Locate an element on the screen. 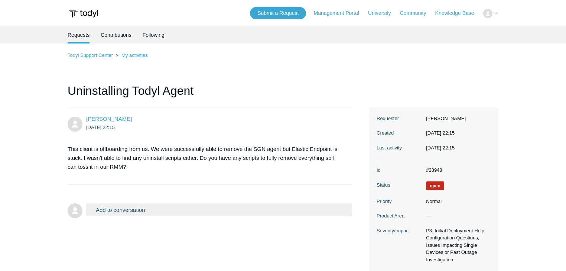 The width and height of the screenshot is (566, 271). dt: Id is located at coordinates (399, 170).